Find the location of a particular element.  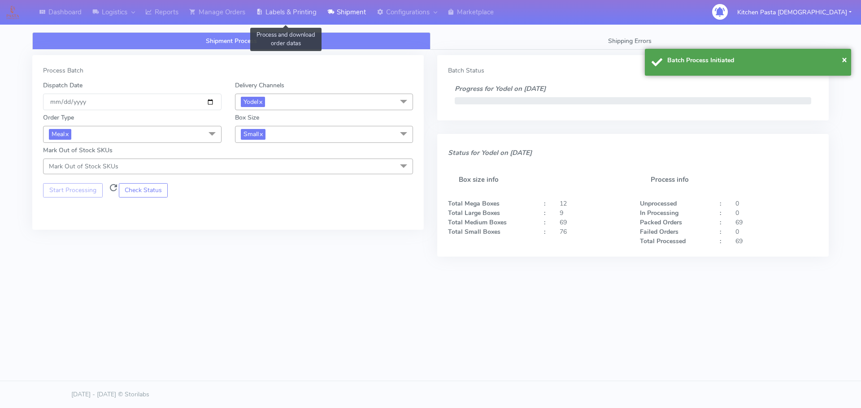

label: Box Size is located at coordinates (247, 117).